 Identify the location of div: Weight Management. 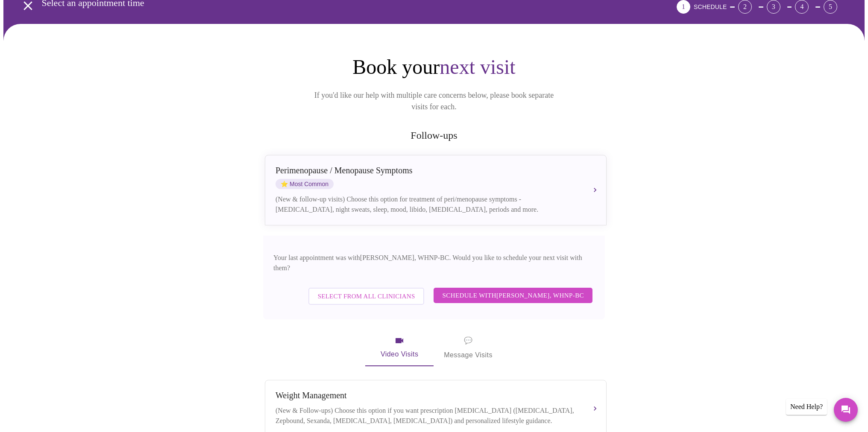
(428, 396).